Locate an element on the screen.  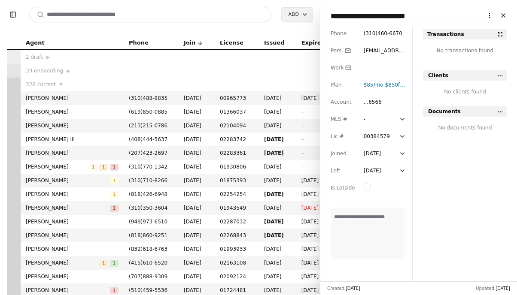
span: ( 310 ) 710 - 8266 is located at coordinates (148, 181).